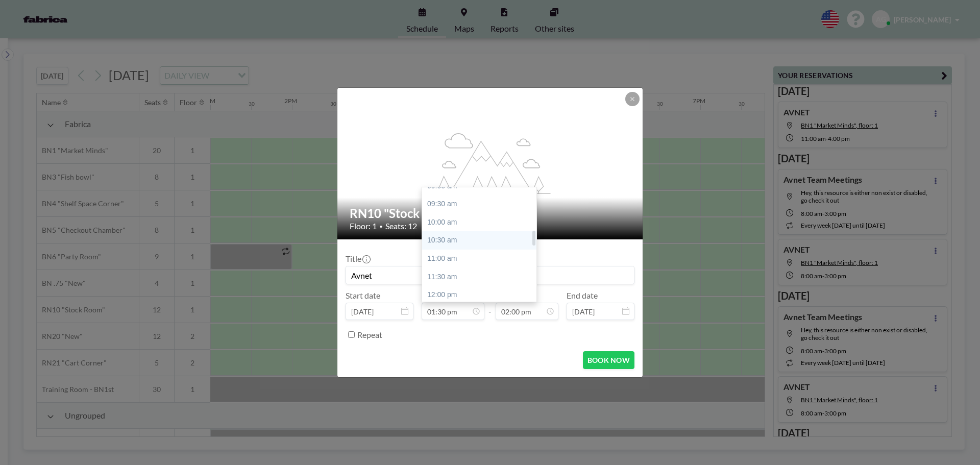 This screenshot has height=465, width=980. What do you see at coordinates (482, 277) in the screenshot?
I see `div: 11:30 am` at bounding box center [482, 277].